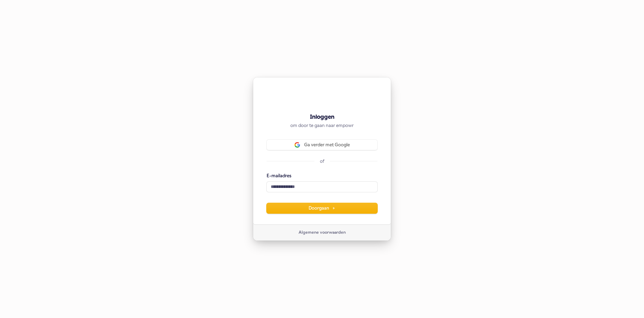 The height and width of the screenshot is (318, 644). Describe the element at coordinates (322, 162) in the screenshot. I see `p: of` at that location.